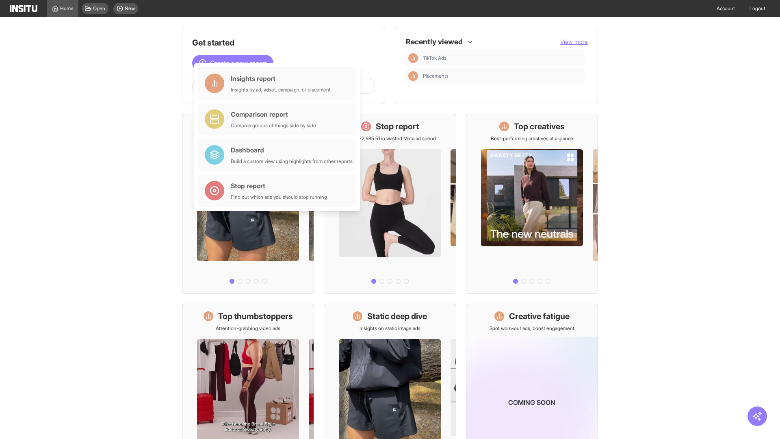  I want to click on div: Insights by ad, adset, campaign, or placement, so click(281, 90).